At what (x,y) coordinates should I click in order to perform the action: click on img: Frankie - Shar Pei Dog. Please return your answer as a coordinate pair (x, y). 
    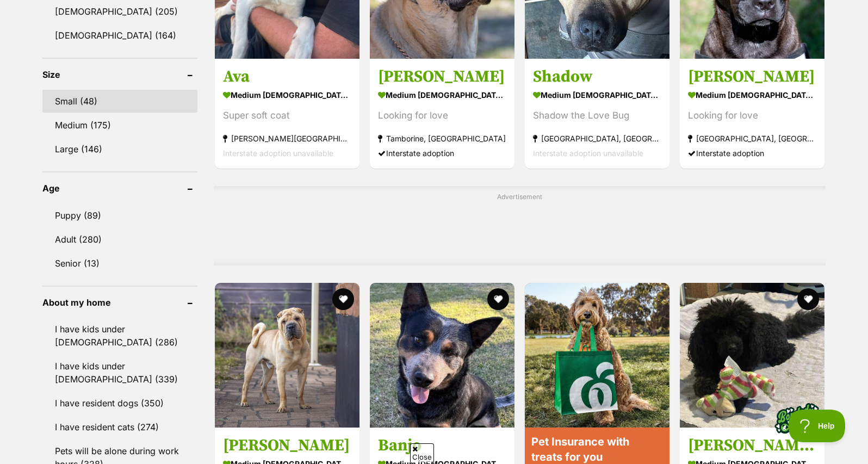
    Looking at the image, I should click on (287, 355).